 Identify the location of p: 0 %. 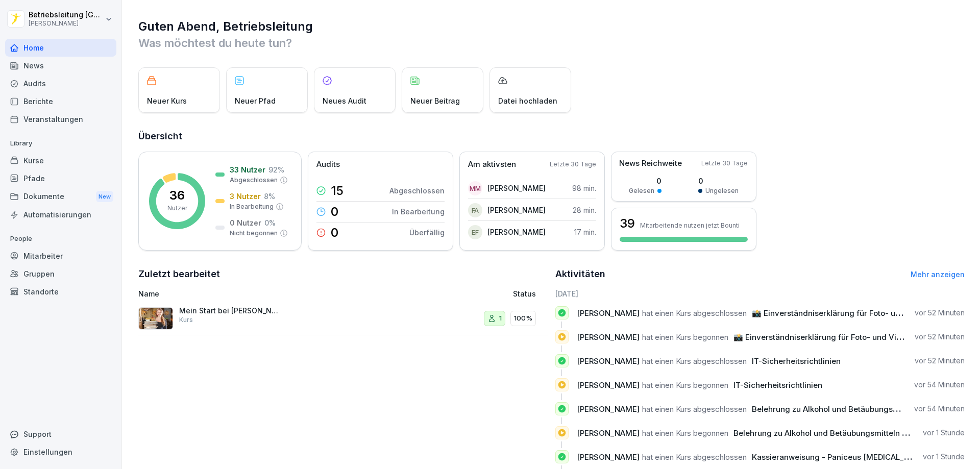
(270, 223).